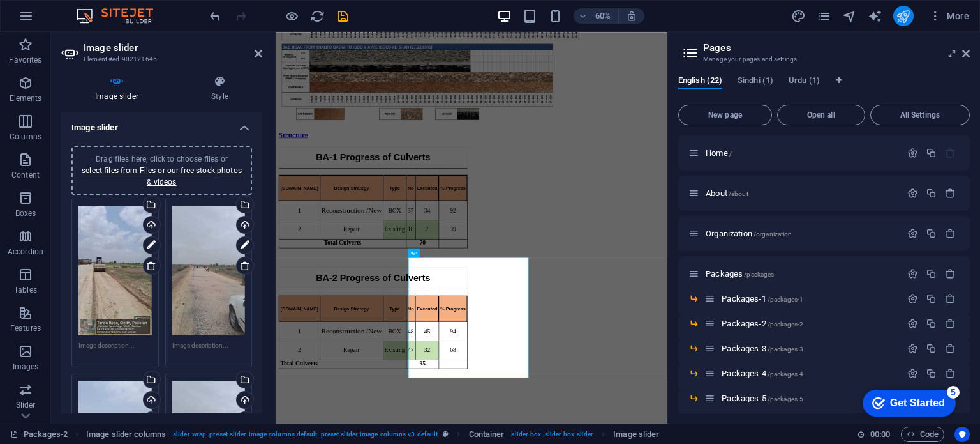  I want to click on span: . slider-wrap .preset-slider-image-columns-default .preset-slider-image-columns-v3-default, so click(305, 434).